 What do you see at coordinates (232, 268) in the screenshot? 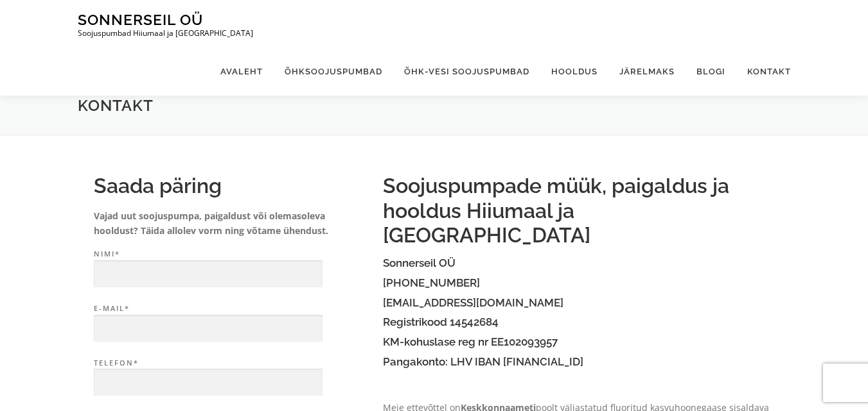
I see `label: Nimi*` at bounding box center [232, 268].